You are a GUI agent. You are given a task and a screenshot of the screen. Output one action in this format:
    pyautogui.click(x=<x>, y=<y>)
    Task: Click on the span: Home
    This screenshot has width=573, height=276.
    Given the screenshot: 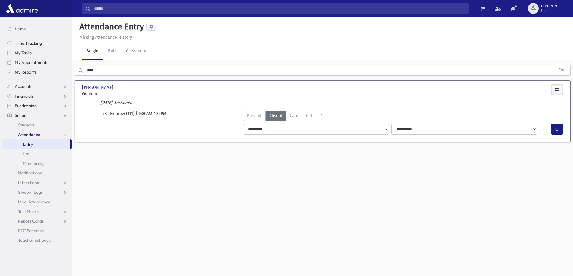 What is the action you would take?
    pyautogui.click(x=20, y=29)
    